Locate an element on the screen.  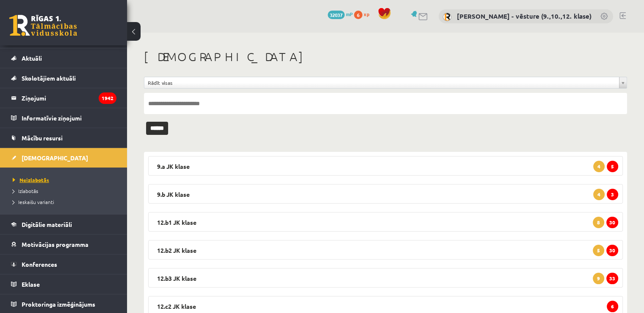
a: Skolotājiem aktuāli is located at coordinates (63, 78).